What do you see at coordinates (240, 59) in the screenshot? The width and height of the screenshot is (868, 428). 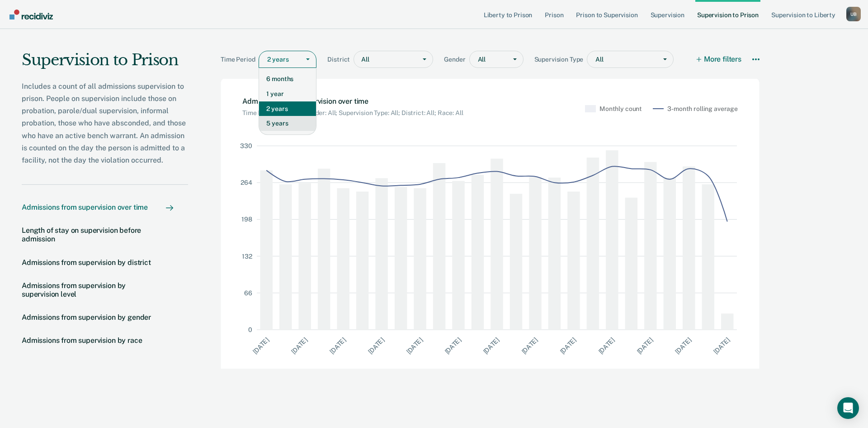 I see `span: Time Period` at bounding box center [240, 59].